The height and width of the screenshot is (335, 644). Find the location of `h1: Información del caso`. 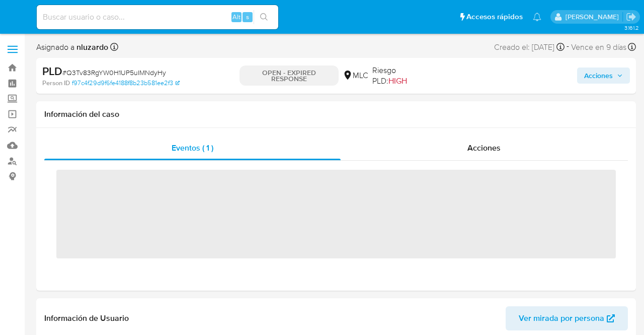

h1: Información del caso is located at coordinates (336, 114).